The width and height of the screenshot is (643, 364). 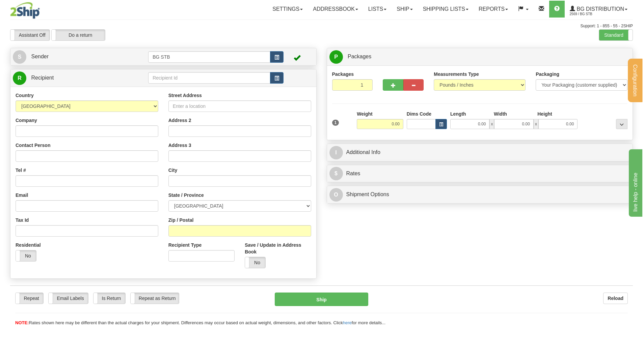 I want to click on label: Contact Person, so click(x=33, y=145).